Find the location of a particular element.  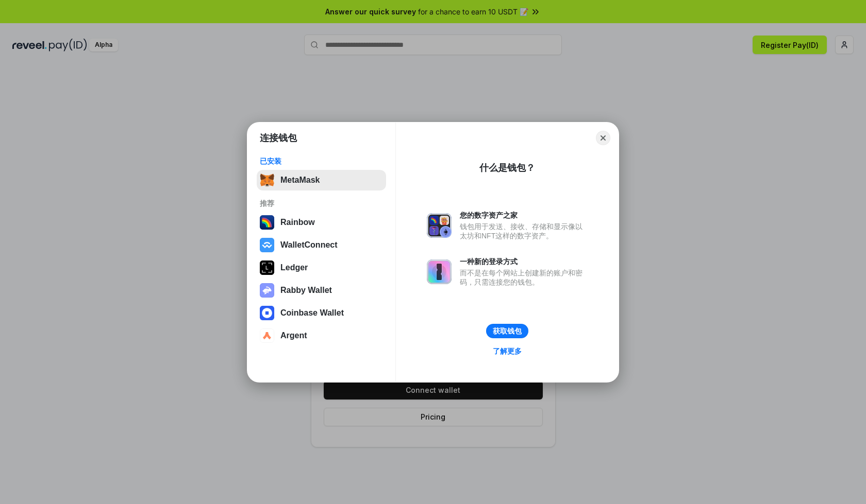

div: 而不是在每个网站上创建新的账户和密码，只需连接您的钱包。 is located at coordinates (523, 277).